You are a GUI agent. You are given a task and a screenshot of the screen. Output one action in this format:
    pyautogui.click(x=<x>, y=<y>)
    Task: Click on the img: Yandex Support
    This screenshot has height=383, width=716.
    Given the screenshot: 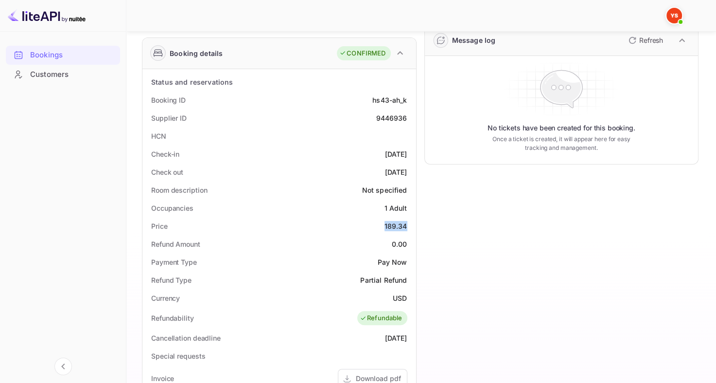 What is the action you would take?
    pyautogui.click(x=674, y=16)
    